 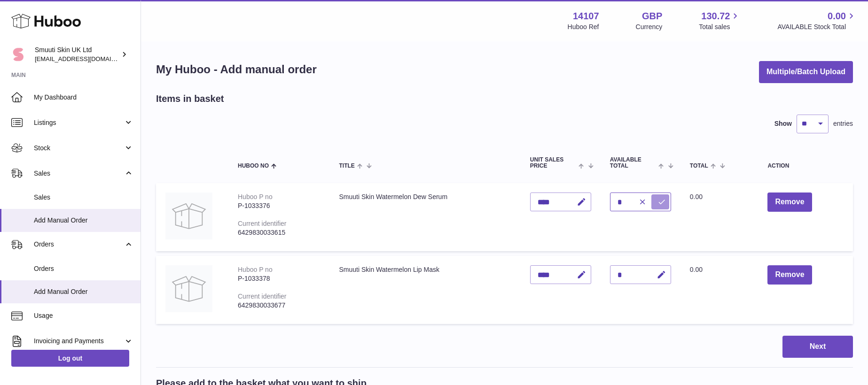 I want to click on h1: My Huboo - Add manual order, so click(x=236, y=69).